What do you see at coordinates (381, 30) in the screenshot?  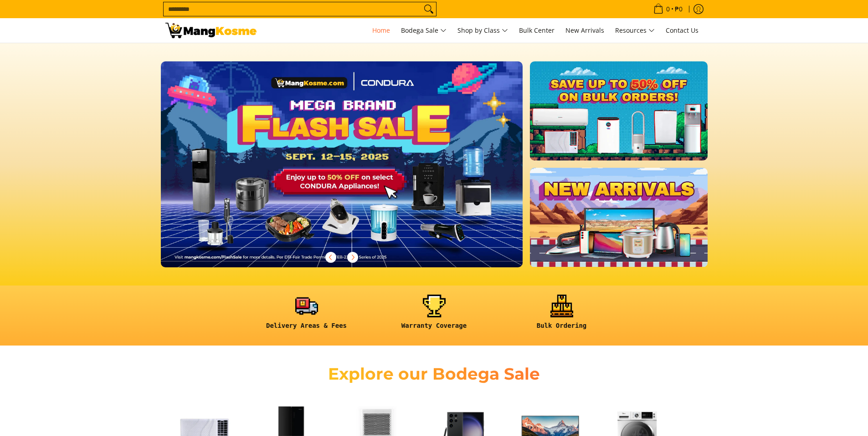 I see `a: Home` at bounding box center [381, 30].